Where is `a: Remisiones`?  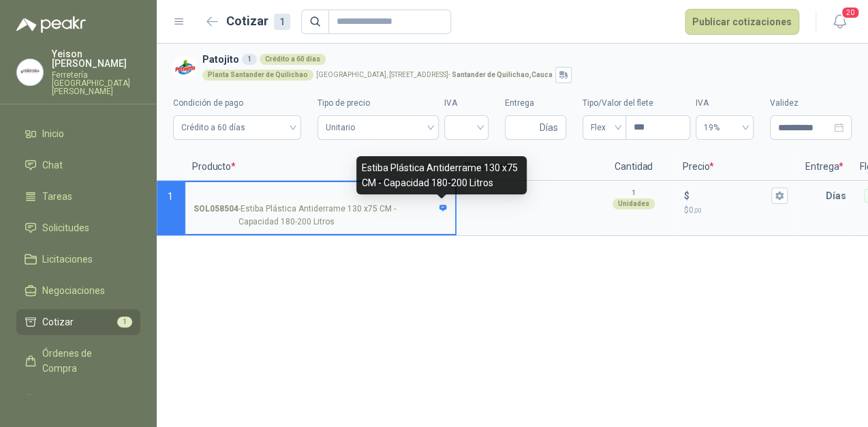 a: Remisiones is located at coordinates (78, 399).